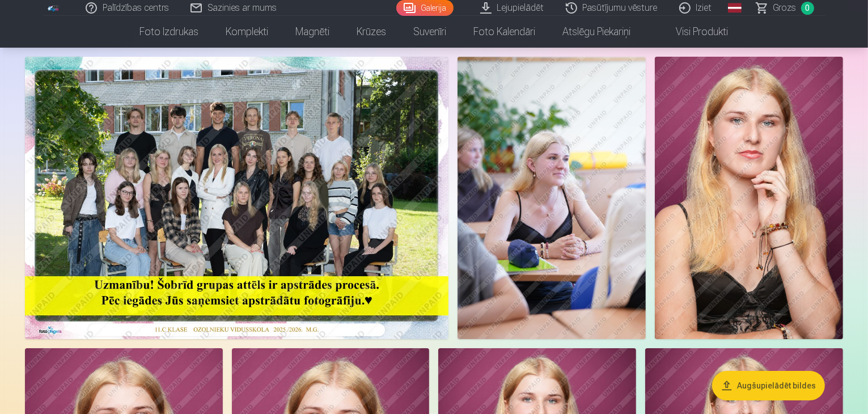  Describe the element at coordinates (807, 8) in the screenshot. I see `span: 0` at that location.